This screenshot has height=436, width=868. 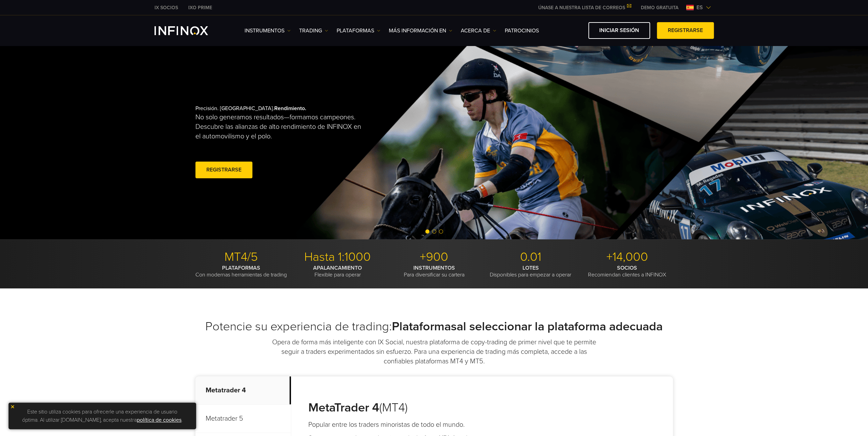 What do you see at coordinates (527, 327) in the screenshot?
I see `strong: Plataformasal seleccionar la plataforma adecuada` at bounding box center [527, 327].